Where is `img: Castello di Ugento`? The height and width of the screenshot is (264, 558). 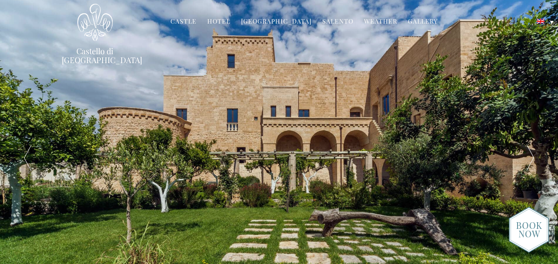 img: Castello di Ugento is located at coordinates (95, 22).